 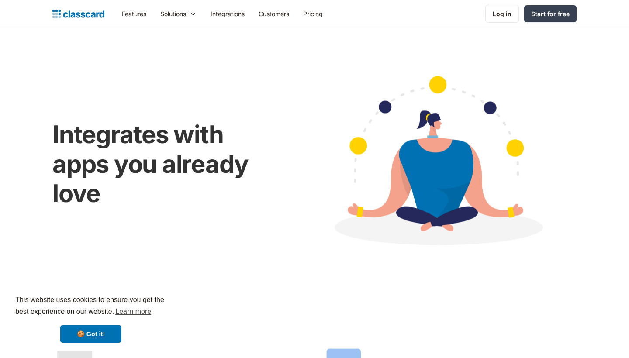 What do you see at coordinates (78, 14) in the screenshot?
I see `a: home` at bounding box center [78, 14].